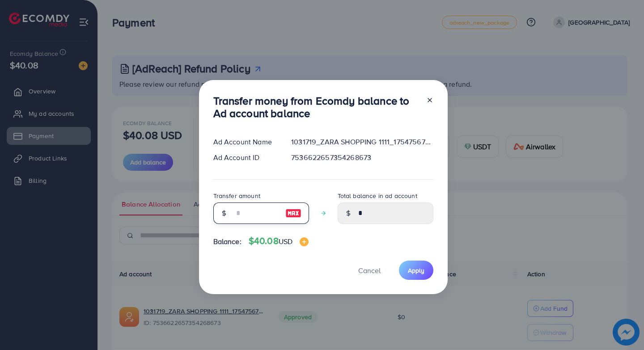 This screenshot has height=350, width=644. I want to click on span: Cancel, so click(369, 270).